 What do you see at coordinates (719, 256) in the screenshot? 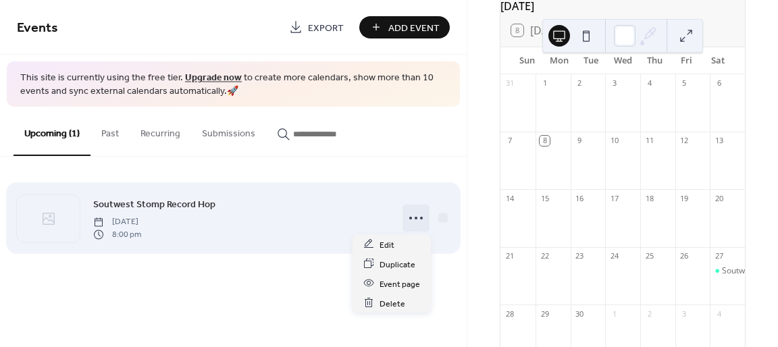
I see `div: 27` at bounding box center [719, 256].